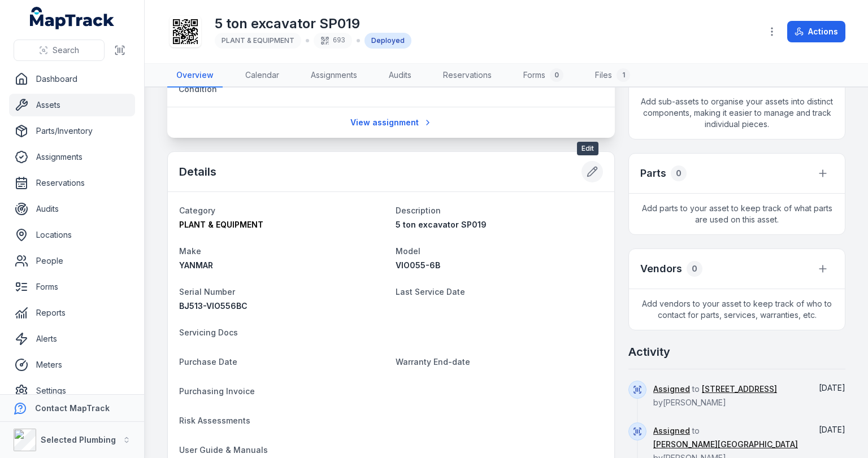 The height and width of the screenshot is (458, 868). Describe the element at coordinates (197, 210) in the screenshot. I see `span: Category` at that location.